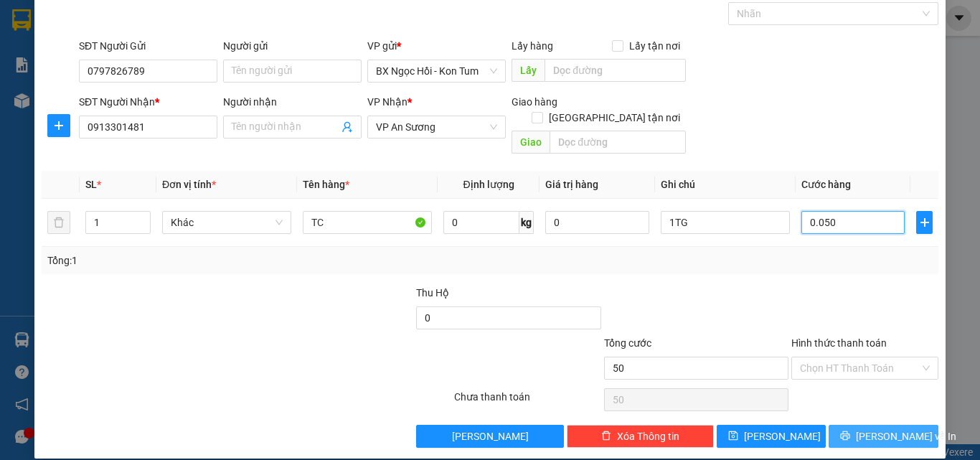 The width and height of the screenshot is (980, 460). What do you see at coordinates (572, 185) in the screenshot?
I see `span: Giá trị hàng` at bounding box center [572, 185].